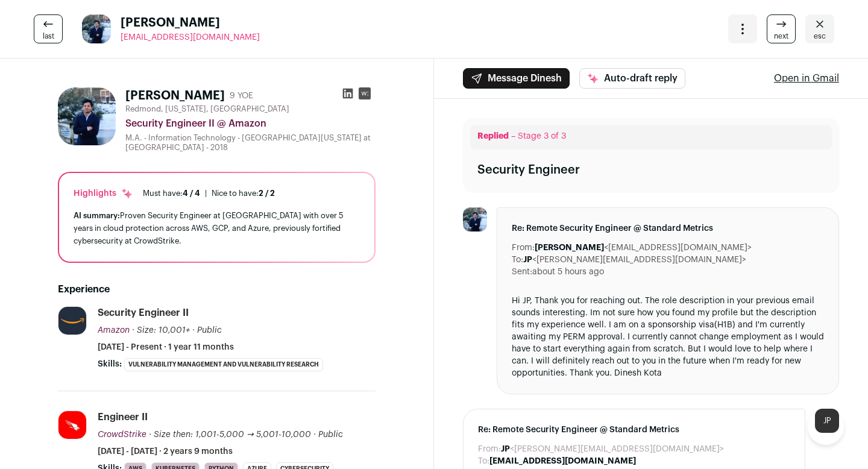  I want to click on span: Replied, so click(493, 137).